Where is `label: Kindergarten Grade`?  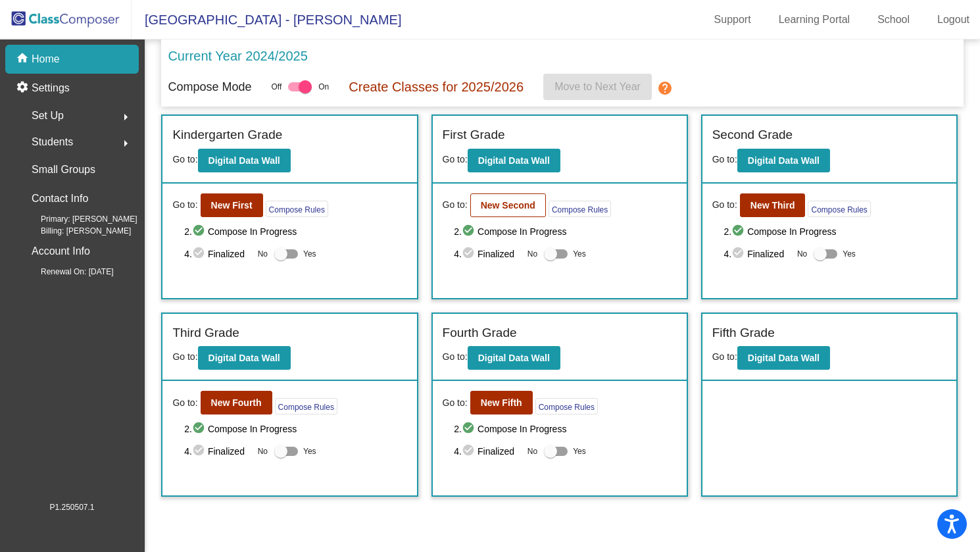 label: Kindergarten Grade is located at coordinates (227, 135).